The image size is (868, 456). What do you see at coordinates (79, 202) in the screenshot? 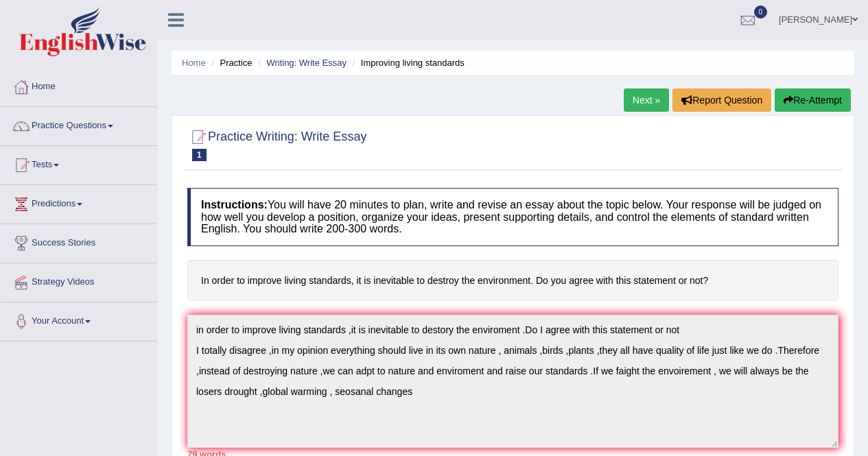
I see `a: Predictions` at bounding box center [79, 202].